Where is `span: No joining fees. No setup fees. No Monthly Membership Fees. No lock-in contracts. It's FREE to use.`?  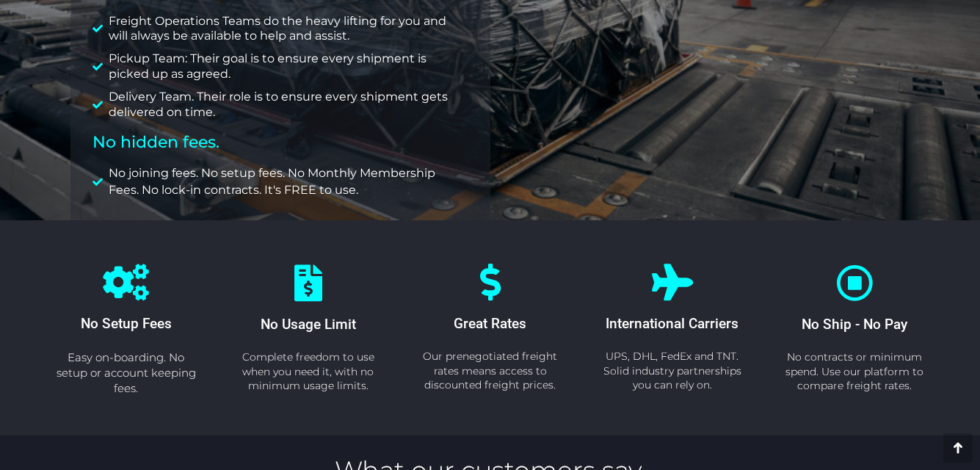 span: No joining fees. No setup fees. No Monthly Membership Fees. No lock-in contracts. It's FREE to use. is located at coordinates (286, 182).